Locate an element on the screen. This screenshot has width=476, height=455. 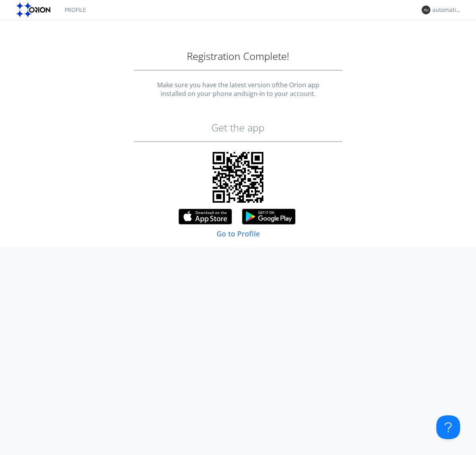
img: 373638.png is located at coordinates (426, 10).